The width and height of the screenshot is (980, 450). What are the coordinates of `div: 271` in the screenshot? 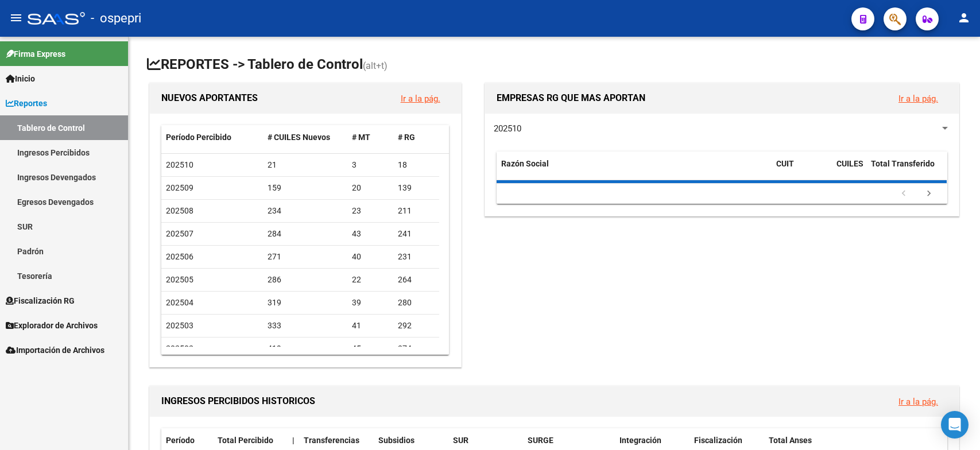 It's located at (305, 256).